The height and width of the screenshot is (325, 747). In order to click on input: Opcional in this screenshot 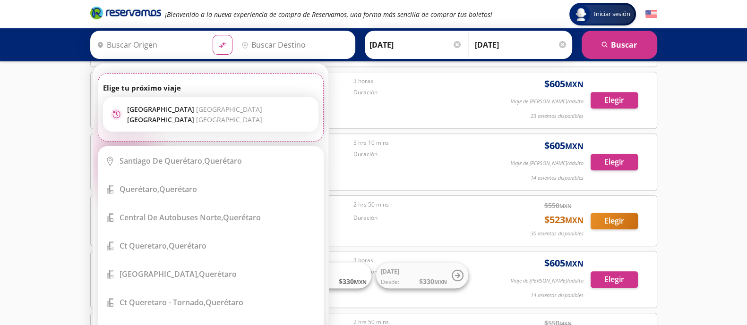, I will do `click(521, 45)`.